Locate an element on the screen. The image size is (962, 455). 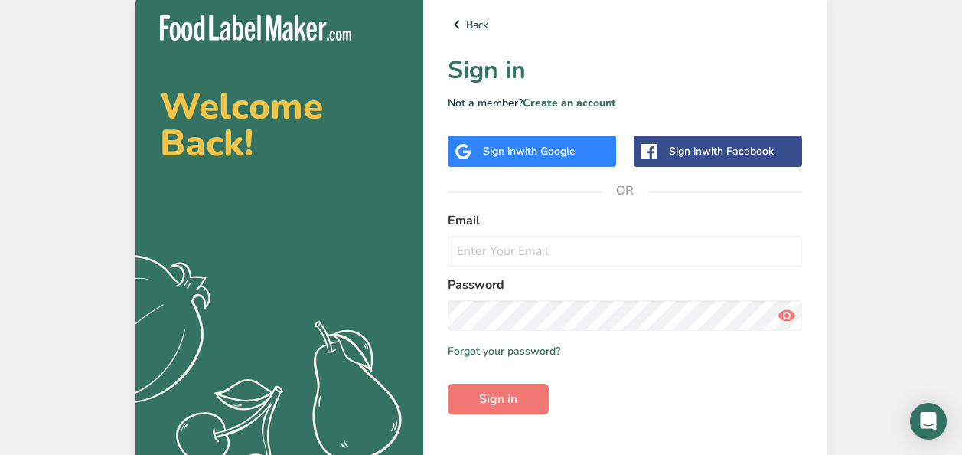
label: Email is located at coordinates (625, 221).